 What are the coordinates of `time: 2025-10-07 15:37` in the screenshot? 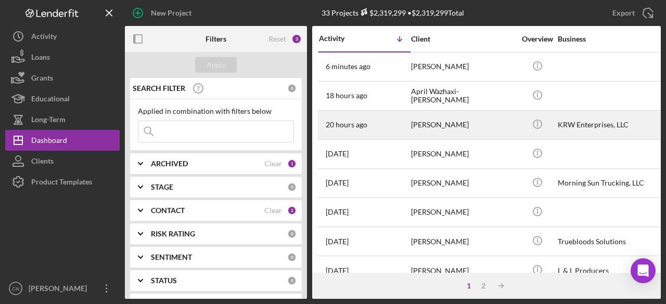 It's located at (348, 67).